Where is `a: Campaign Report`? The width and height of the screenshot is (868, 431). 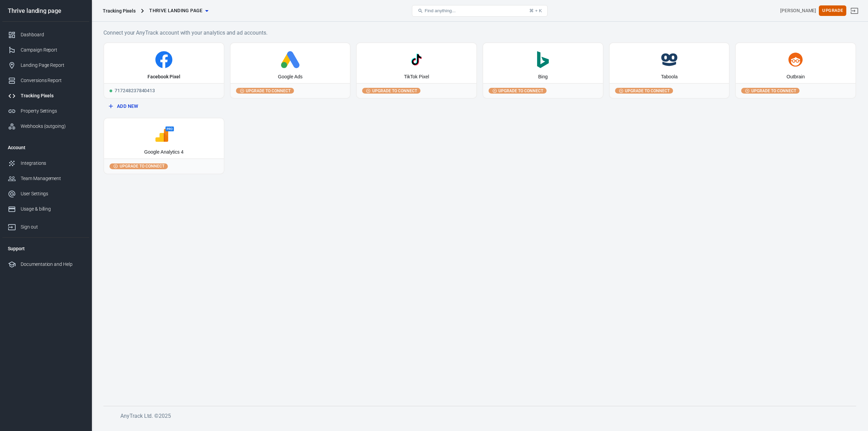
a: Campaign Report is located at coordinates (46, 50).